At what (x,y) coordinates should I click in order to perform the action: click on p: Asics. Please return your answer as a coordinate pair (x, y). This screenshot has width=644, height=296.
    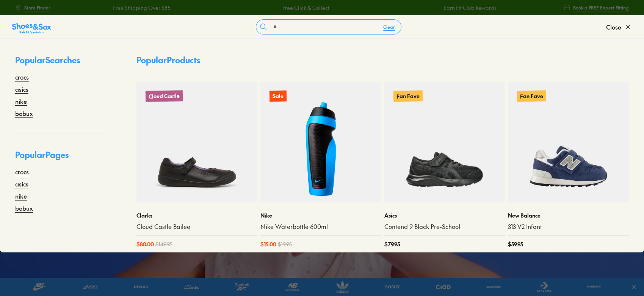
    Looking at the image, I should click on (444, 215).